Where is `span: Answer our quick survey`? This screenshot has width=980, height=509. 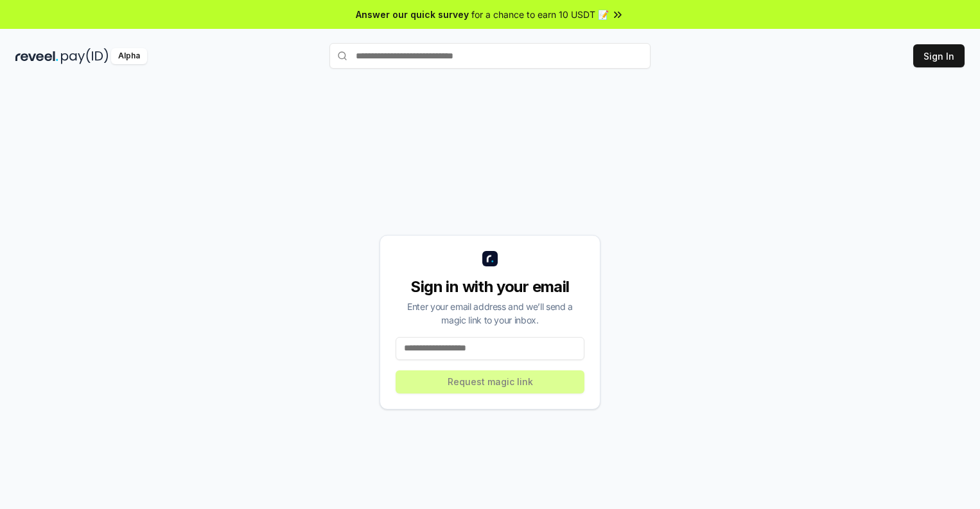
span: Answer our quick survey is located at coordinates (412, 14).